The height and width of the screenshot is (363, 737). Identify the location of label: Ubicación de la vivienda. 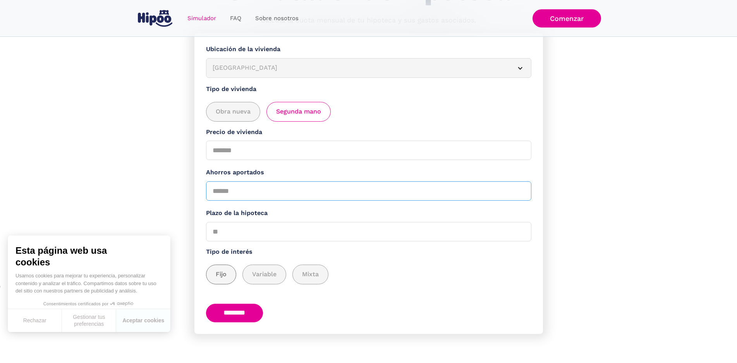
(369, 49).